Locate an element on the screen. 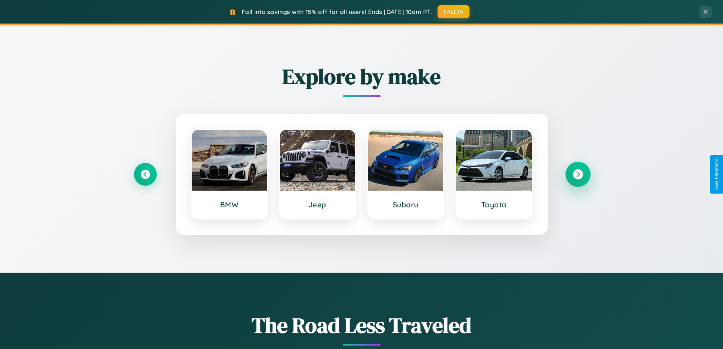  h1: The Road Less Traveled is located at coordinates (362, 325).